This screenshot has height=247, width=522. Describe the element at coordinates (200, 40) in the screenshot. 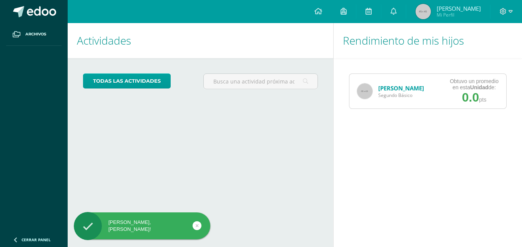

I see `h1: Actividades` at that location.